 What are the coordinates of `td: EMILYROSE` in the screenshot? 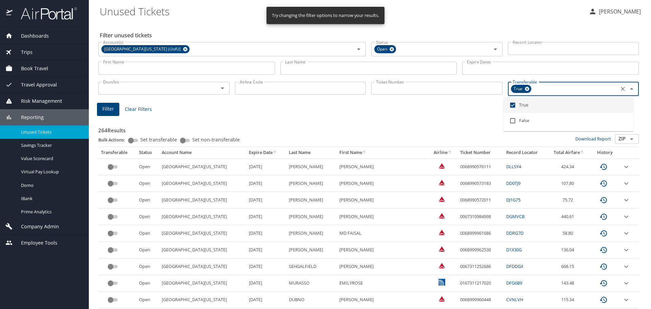 It's located at (383, 283).